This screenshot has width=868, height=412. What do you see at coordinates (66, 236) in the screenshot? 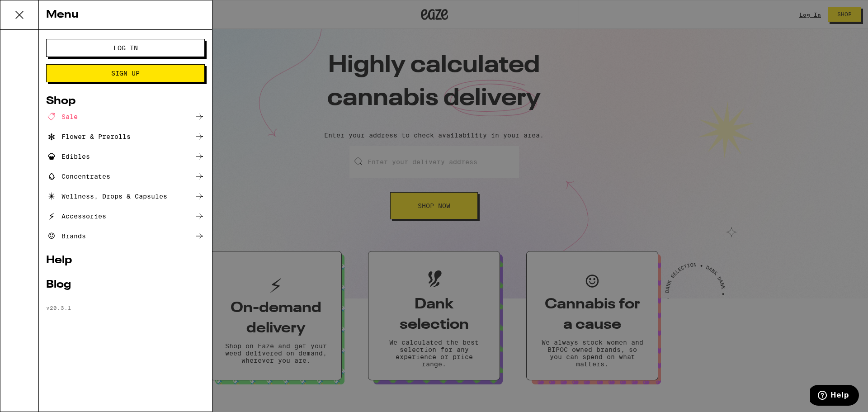
I see `div: Brands` at bounding box center [66, 236].